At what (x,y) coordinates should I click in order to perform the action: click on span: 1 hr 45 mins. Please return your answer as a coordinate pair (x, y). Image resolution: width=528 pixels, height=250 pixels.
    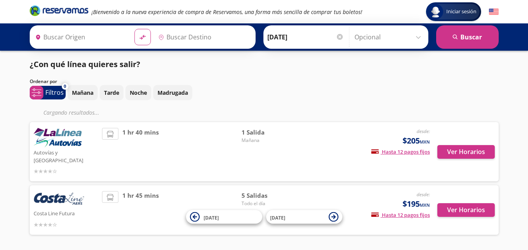
    Looking at the image, I should click on (140, 210).